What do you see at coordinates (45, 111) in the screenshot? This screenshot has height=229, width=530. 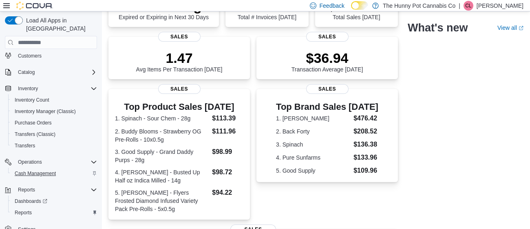 I see `a: Inventory Manager (Classic)` at bounding box center [45, 111].